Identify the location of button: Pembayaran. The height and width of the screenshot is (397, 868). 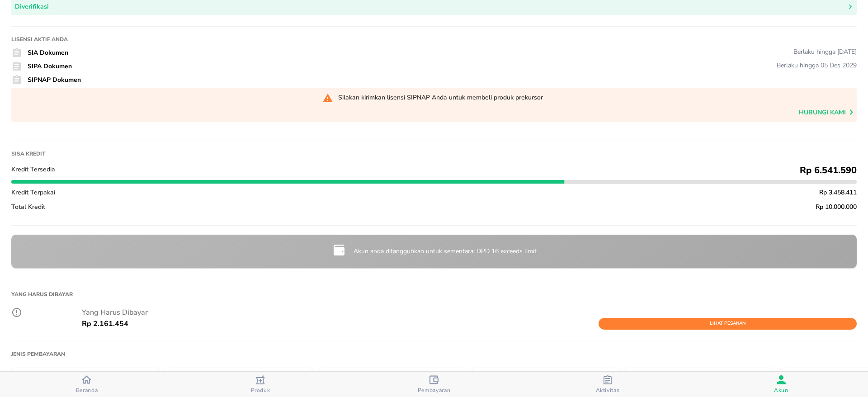
(434, 385).